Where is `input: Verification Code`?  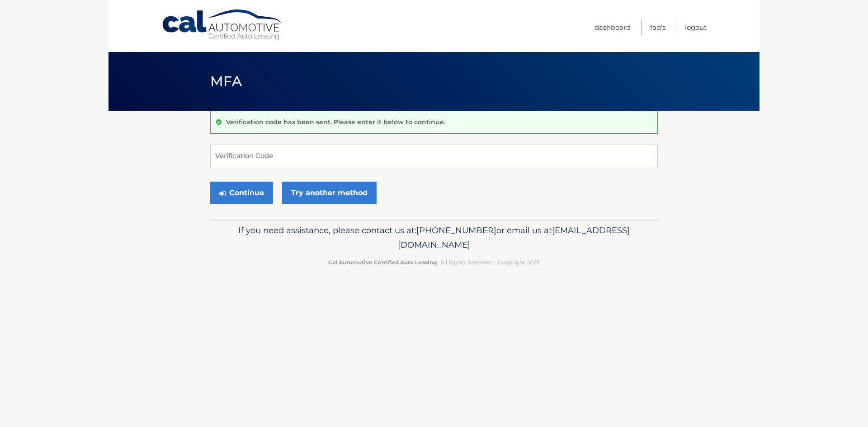
input: Verification Code is located at coordinates (434, 156).